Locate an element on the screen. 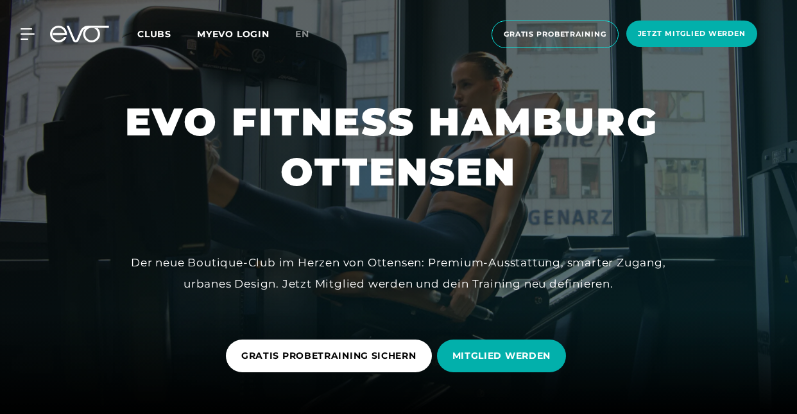 This screenshot has width=797, height=414. a: en is located at coordinates (310, 34).